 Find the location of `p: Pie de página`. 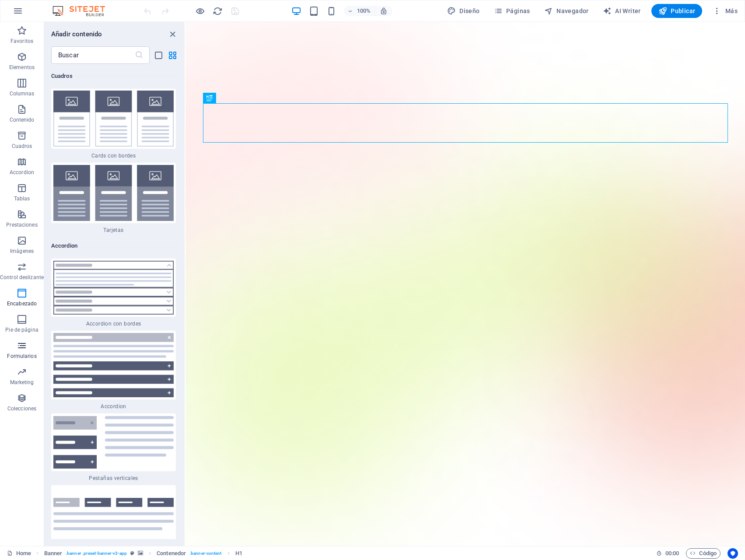

p: Pie de página is located at coordinates (22, 330).